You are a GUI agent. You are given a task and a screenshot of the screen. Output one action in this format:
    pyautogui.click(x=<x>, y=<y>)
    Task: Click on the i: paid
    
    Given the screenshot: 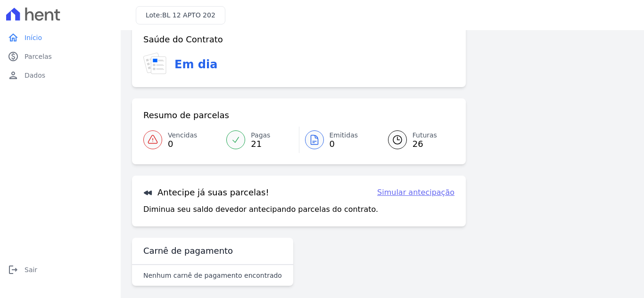 What is the action you would take?
    pyautogui.click(x=13, y=56)
    